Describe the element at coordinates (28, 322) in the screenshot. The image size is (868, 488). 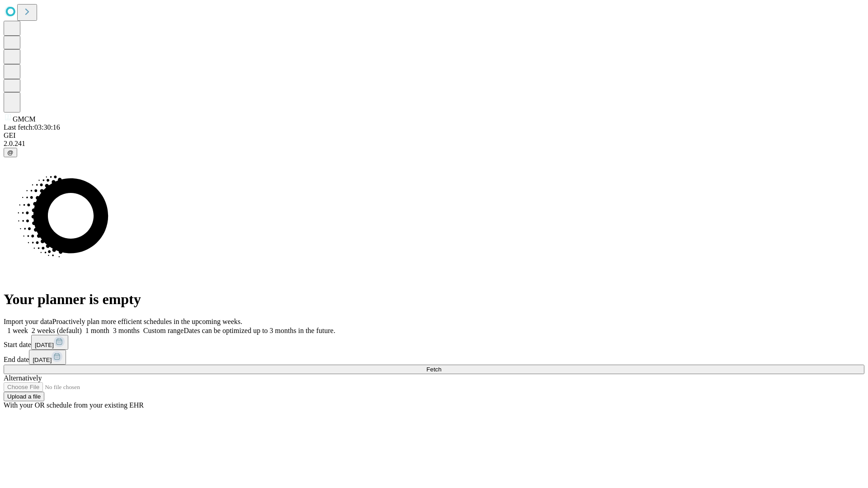
I see `span: Import your data` at that location.